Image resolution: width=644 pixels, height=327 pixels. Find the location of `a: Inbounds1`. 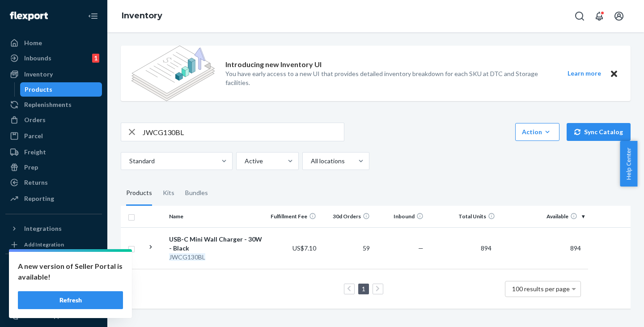

a: Inbounds1 is located at coordinates (54, 58).